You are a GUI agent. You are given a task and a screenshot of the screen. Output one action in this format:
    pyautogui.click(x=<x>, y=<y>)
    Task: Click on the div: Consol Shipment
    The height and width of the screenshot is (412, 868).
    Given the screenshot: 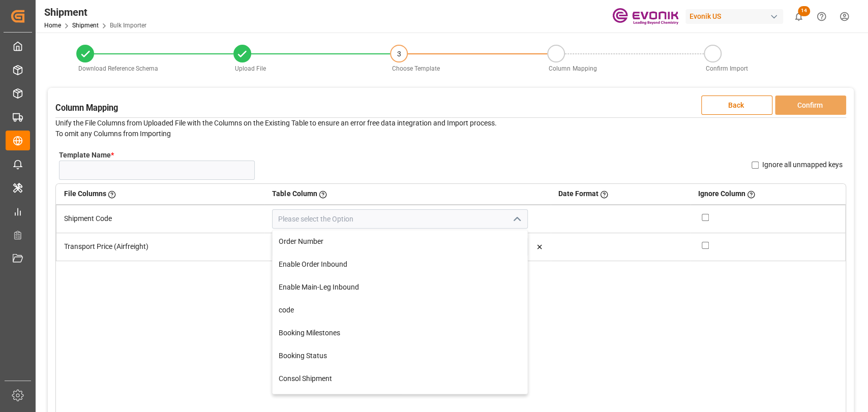 What is the action you would take?
    pyautogui.click(x=399, y=378)
    